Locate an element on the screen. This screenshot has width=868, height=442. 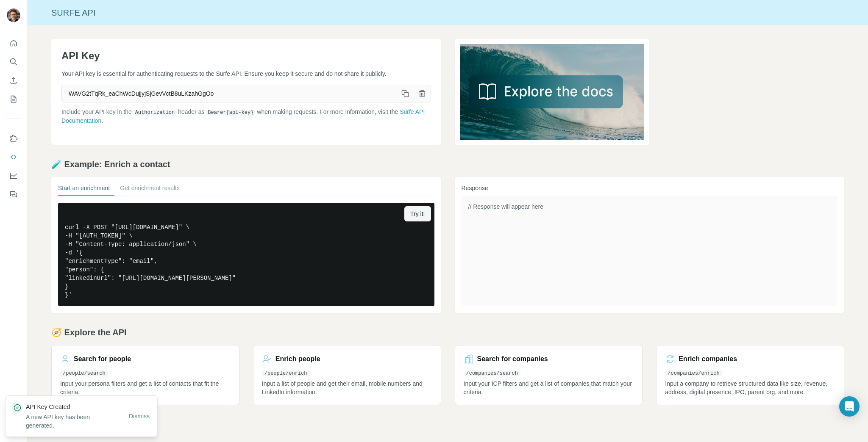
p: Input your ICP filters and get a list of companies that match your criteria. is located at coordinates (549, 388).